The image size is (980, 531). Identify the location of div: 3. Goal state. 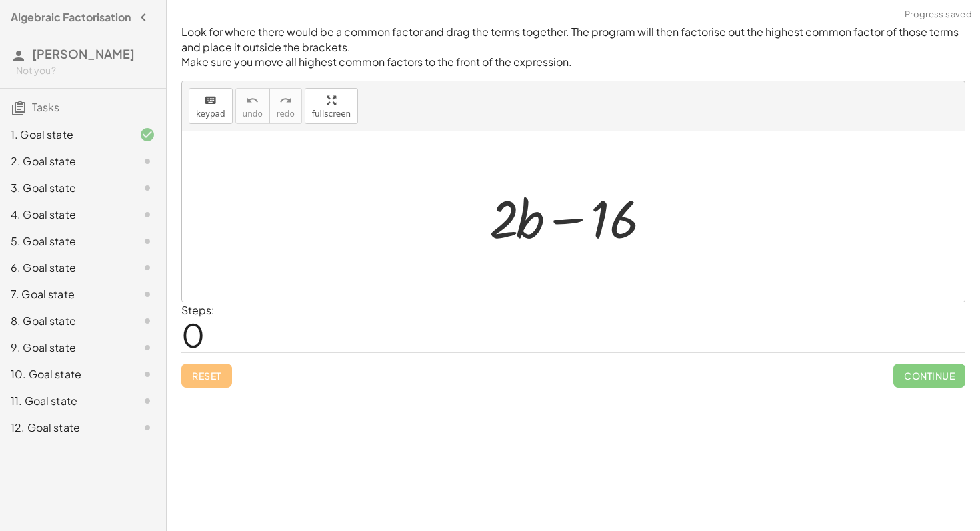
(64, 188).